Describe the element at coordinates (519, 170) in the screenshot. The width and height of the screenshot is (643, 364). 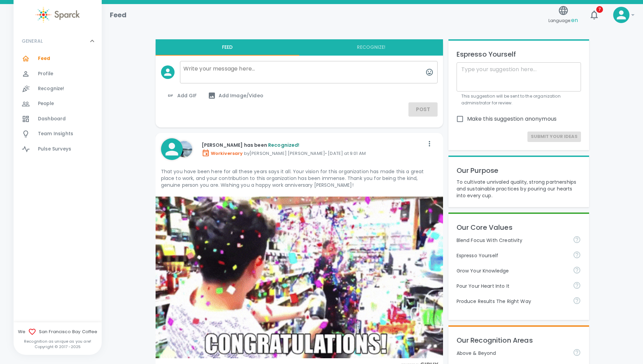
I see `p: Our Purpose` at that location.